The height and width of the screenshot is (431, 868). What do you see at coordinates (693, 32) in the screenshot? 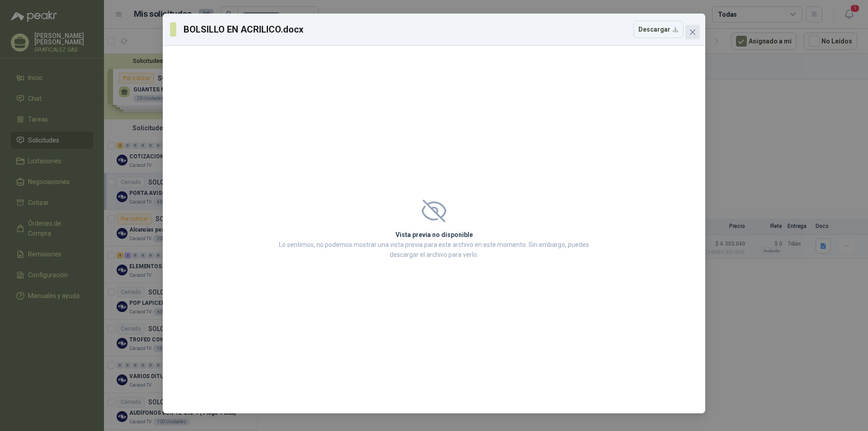
I see `button: Close` at bounding box center [693, 32].